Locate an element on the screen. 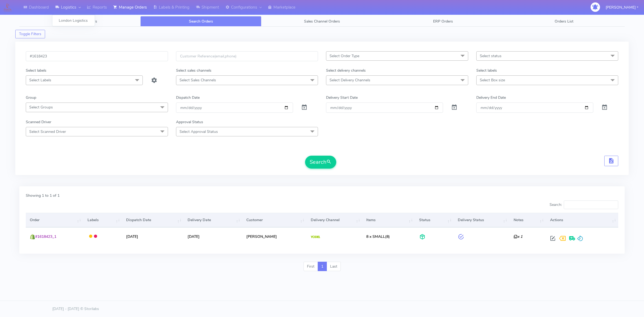  span: Select Order Type is located at coordinates (345, 56).